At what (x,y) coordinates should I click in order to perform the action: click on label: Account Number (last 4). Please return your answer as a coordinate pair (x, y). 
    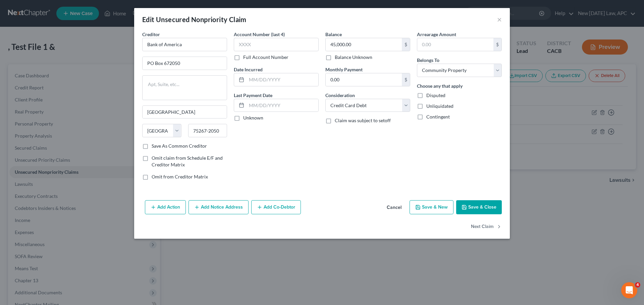
    Looking at the image, I should click on (259, 34).